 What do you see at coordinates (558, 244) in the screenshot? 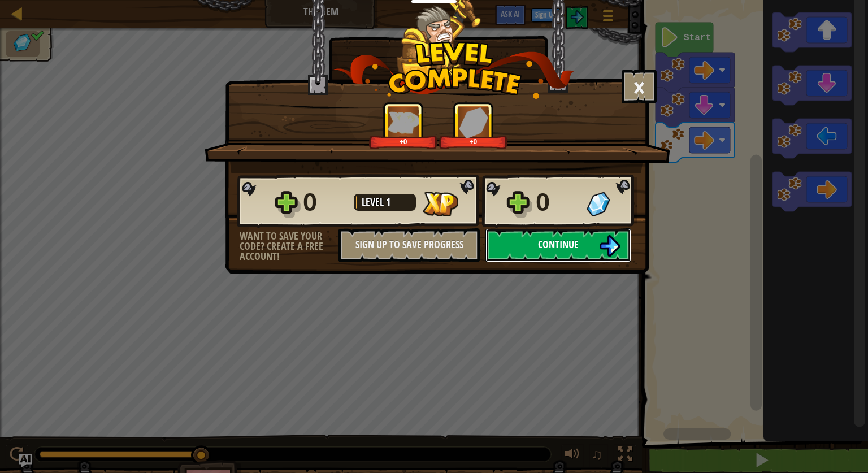
I see `span: Continue` at bounding box center [558, 244].